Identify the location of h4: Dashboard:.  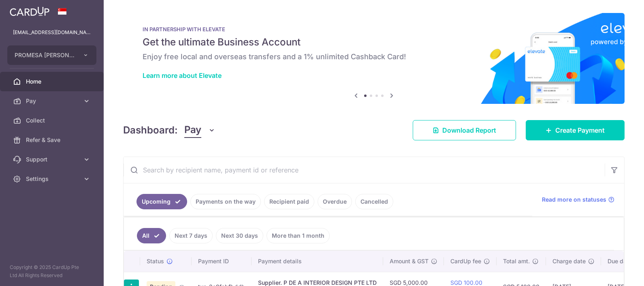
(150, 130).